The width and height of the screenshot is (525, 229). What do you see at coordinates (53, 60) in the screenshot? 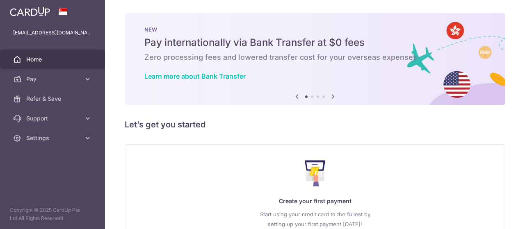
I see `span: Home` at bounding box center [53, 60].